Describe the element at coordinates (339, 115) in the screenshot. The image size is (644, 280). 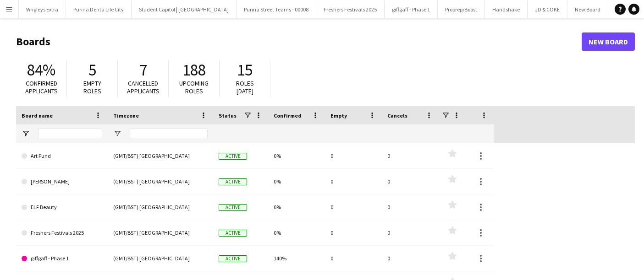
I see `span: Empty` at that location.